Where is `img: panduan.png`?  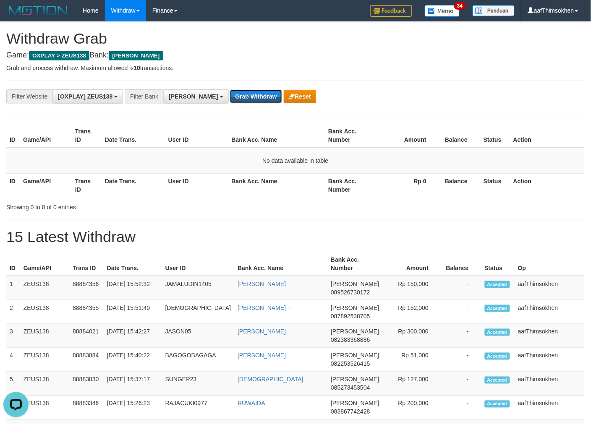
img: panduan.png is located at coordinates (493, 10).